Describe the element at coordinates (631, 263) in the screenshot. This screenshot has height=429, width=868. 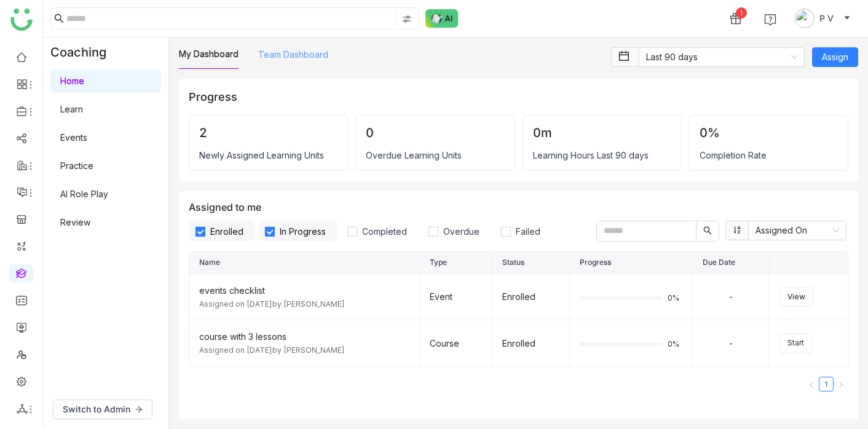
I see `th: Progress` at that location.